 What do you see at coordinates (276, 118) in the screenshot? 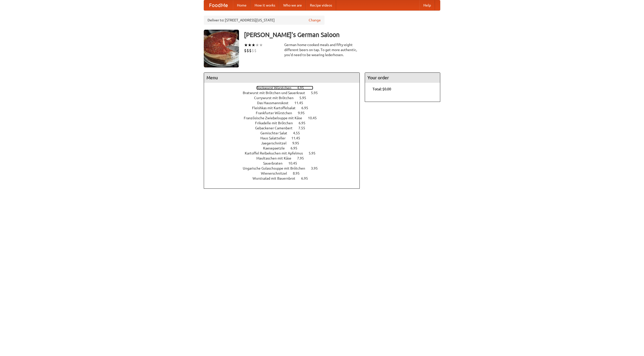
I see `span: Französische Zwiebelsuppe mit Käse` at bounding box center [276, 118].